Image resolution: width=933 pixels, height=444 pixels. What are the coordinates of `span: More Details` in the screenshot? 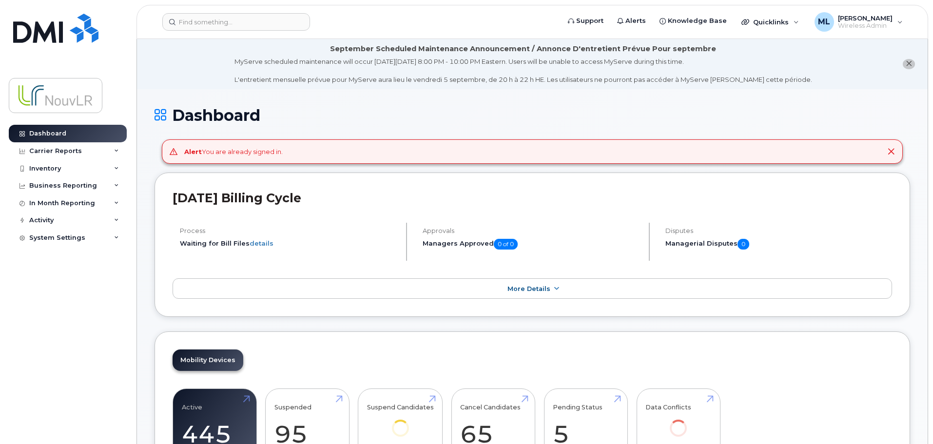 It's located at (529, 288).